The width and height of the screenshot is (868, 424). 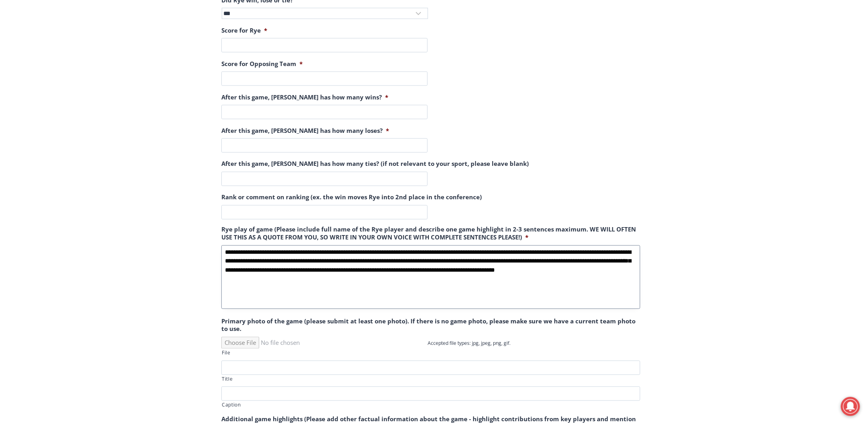 What do you see at coordinates (244, 31) in the screenshot?
I see `label: Score for Rye` at bounding box center [244, 31].